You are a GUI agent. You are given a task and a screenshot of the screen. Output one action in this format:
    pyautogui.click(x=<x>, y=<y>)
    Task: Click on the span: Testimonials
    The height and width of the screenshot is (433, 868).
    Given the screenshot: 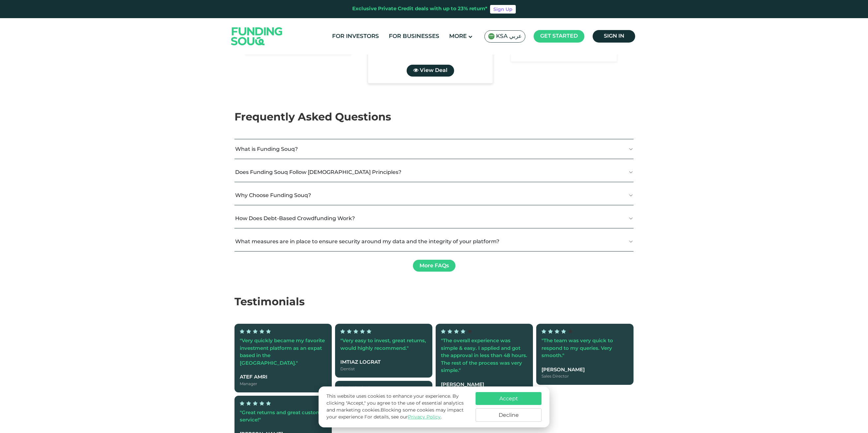 What is the action you would take?
    pyautogui.click(x=269, y=302)
    